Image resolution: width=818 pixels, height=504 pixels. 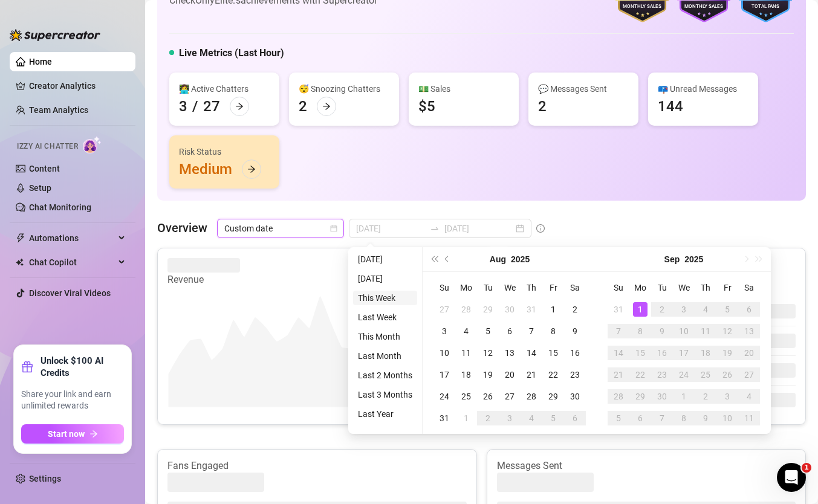 What do you see at coordinates (427, 106) in the screenshot?
I see `div: $5` at bounding box center [427, 106].